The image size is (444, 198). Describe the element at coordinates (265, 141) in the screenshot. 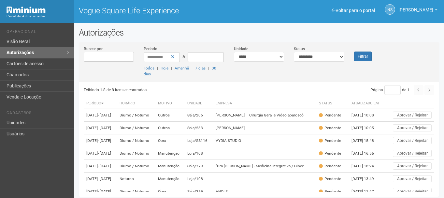

I see `td: VYDIA STUDIO` at that location.